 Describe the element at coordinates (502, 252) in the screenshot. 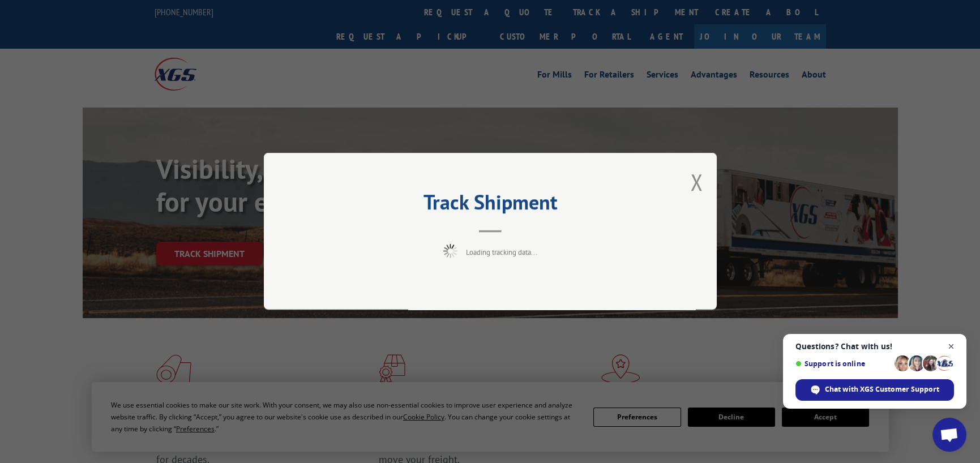

I see `span: Loading tracking data...` at that location.